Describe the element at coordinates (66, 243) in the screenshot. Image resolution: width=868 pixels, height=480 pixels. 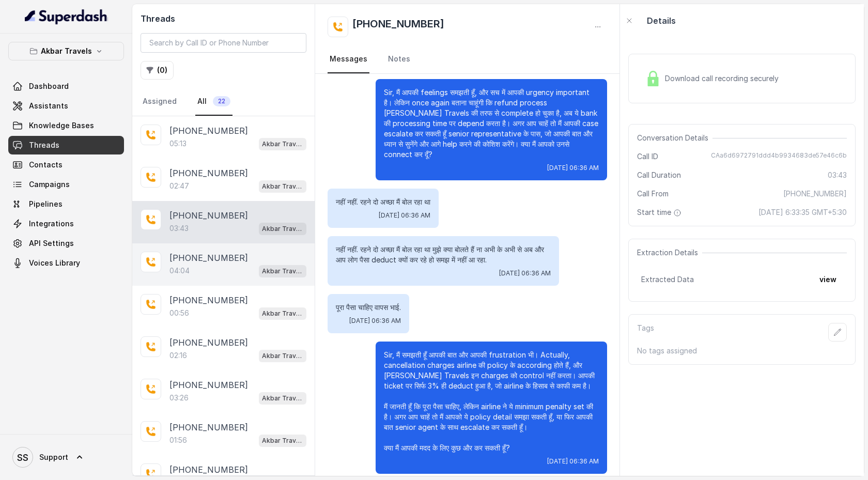
I see `a: API Settings` at that location.